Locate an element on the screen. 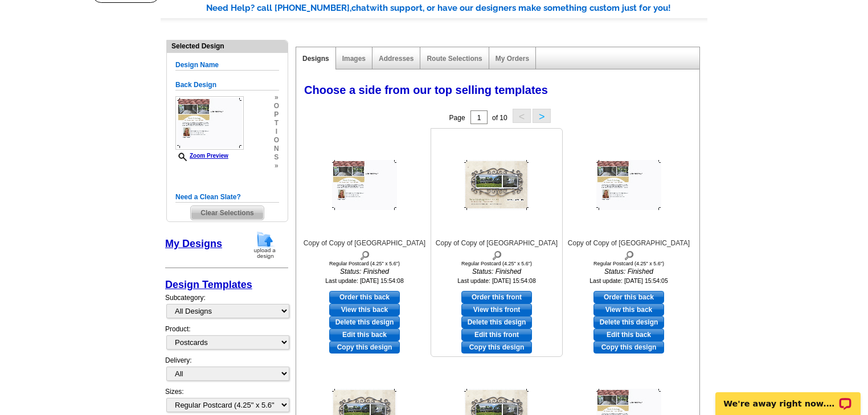  div: Product: is located at coordinates (227, 339).